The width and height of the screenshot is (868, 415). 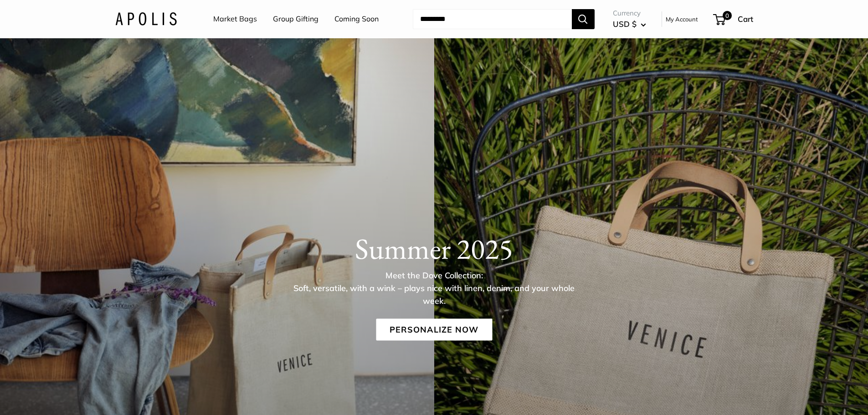 What do you see at coordinates (625, 23) in the screenshot?
I see `span: USD $` at bounding box center [625, 23].